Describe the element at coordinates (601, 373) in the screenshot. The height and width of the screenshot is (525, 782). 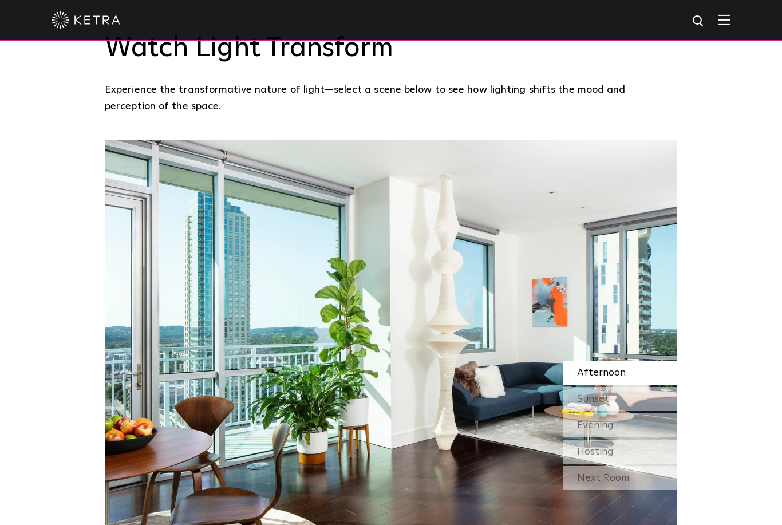
I see `span: Afternoon` at that location.